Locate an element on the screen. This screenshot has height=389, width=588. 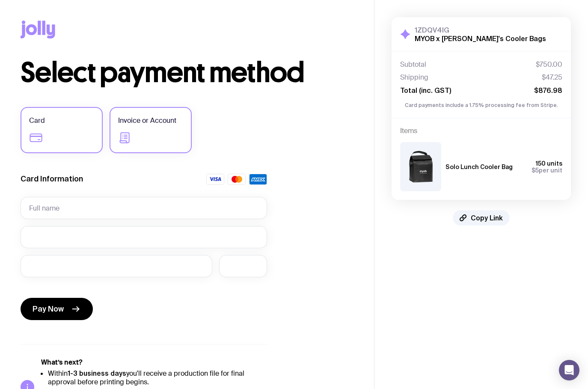
span: Invoice or Account is located at coordinates (148, 121).